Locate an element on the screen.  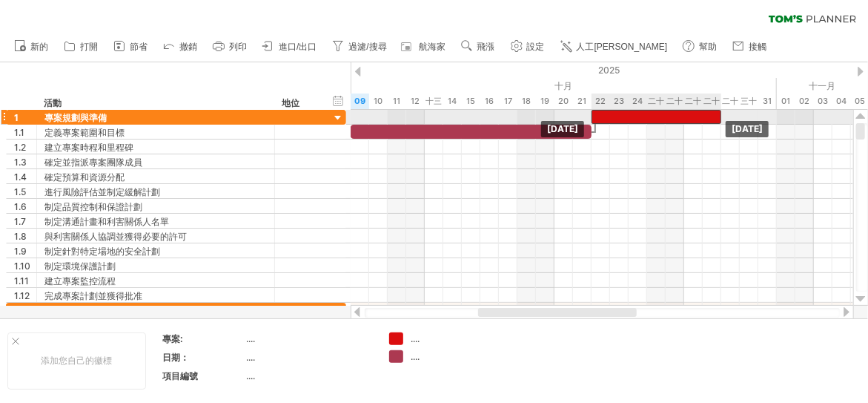
div: 2025年10月24日星期五 is located at coordinates (637, 101).